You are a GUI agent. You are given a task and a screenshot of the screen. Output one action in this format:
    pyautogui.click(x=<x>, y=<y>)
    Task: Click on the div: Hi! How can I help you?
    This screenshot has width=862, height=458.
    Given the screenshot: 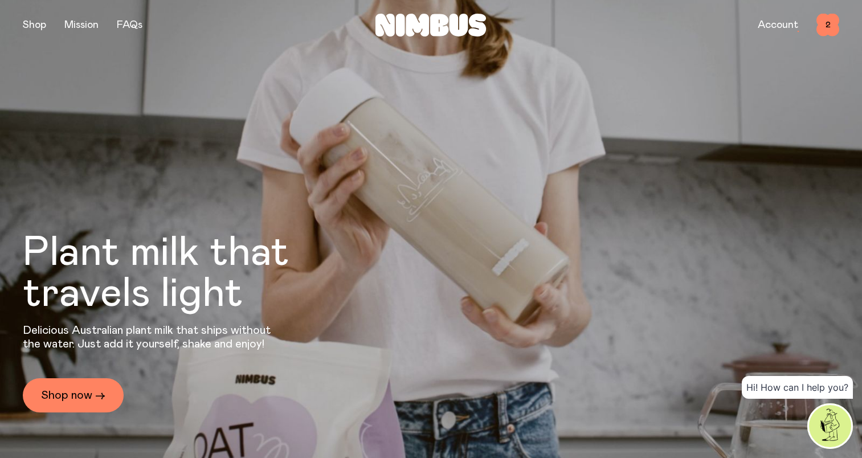 What is the action you would take?
    pyautogui.click(x=797, y=387)
    